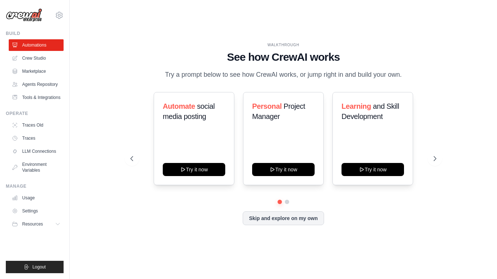 The height and width of the screenshot is (279, 497). I want to click on div: Build, so click(35, 33).